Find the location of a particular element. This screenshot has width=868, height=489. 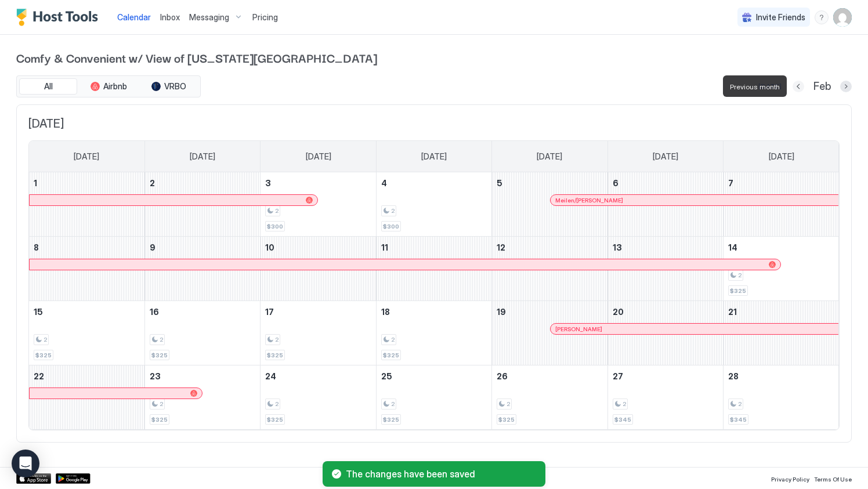

a: Sunday is located at coordinates (86, 156).